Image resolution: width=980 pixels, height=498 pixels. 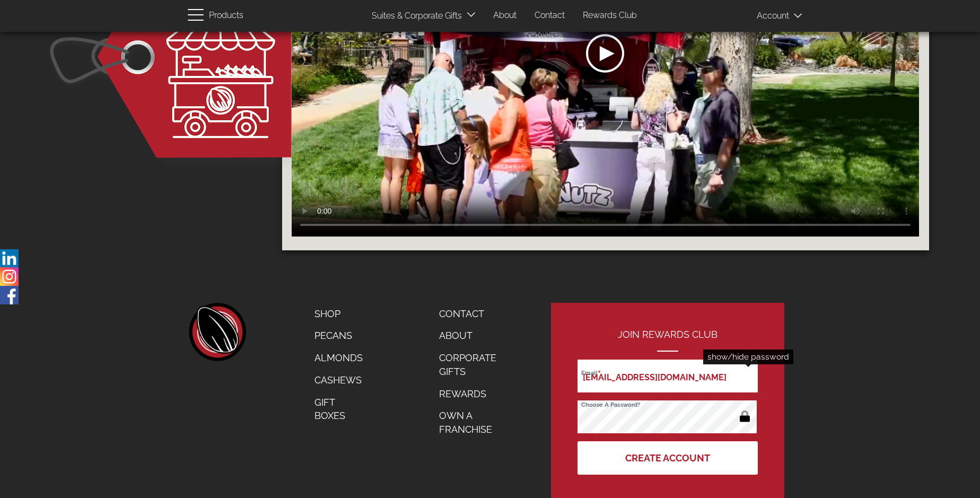 I want to click on a: Cashews, so click(x=338, y=380).